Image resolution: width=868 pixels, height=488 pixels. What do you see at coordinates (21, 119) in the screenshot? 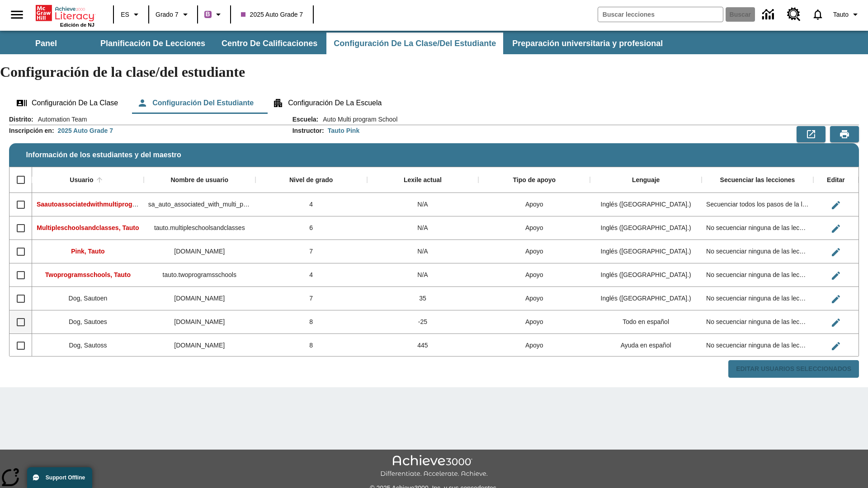
I see `h2: Distrito :` at bounding box center [21, 119].